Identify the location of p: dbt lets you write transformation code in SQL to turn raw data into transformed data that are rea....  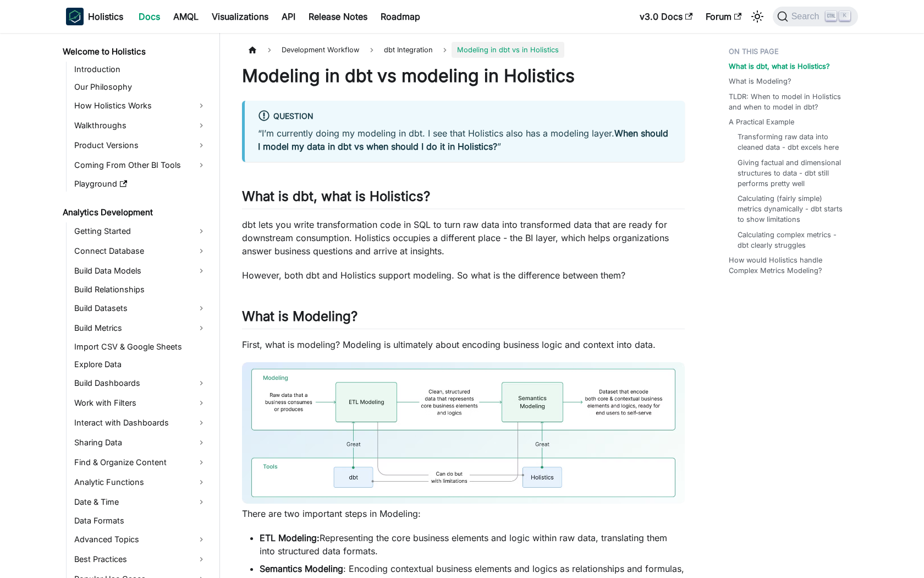
(463, 238).